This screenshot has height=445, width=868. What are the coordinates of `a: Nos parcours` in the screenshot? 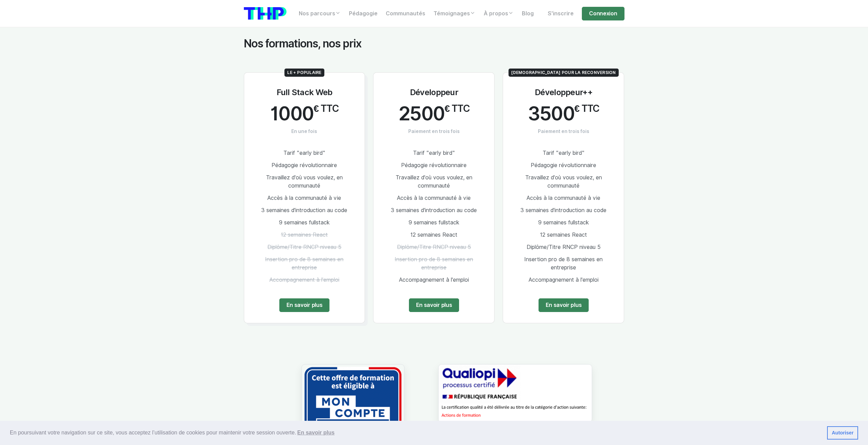 It's located at (319, 13).